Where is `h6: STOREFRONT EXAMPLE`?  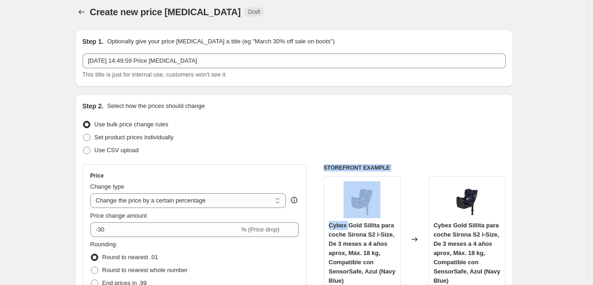
h6: STOREFRONT EXAMPLE is located at coordinates (414, 168).